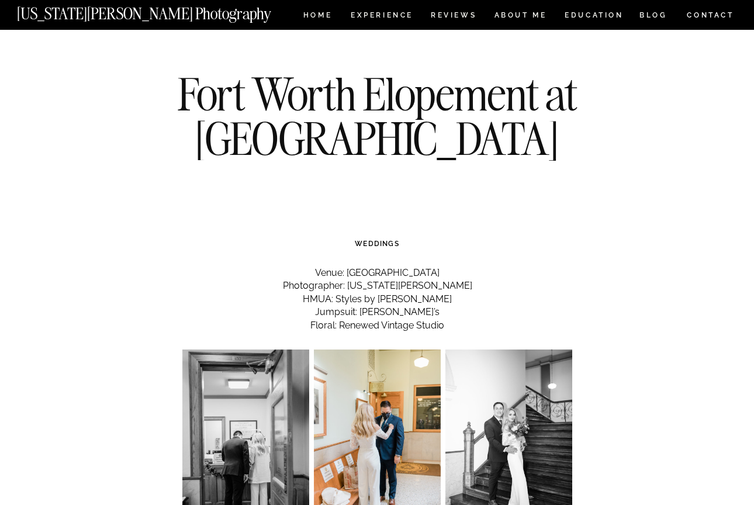 The image size is (754, 505). What do you see at coordinates (520, 16) in the screenshot?
I see `nav: ABOUT ME` at bounding box center [520, 16].